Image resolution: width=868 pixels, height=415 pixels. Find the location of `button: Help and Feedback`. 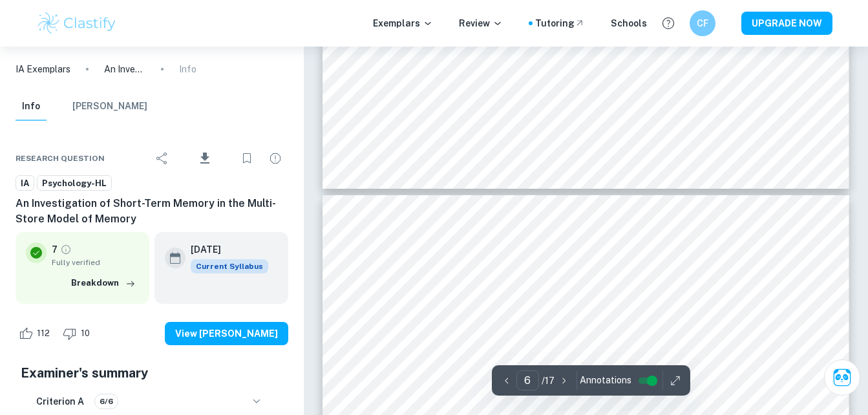

button: Help and Feedback is located at coordinates (669, 23).